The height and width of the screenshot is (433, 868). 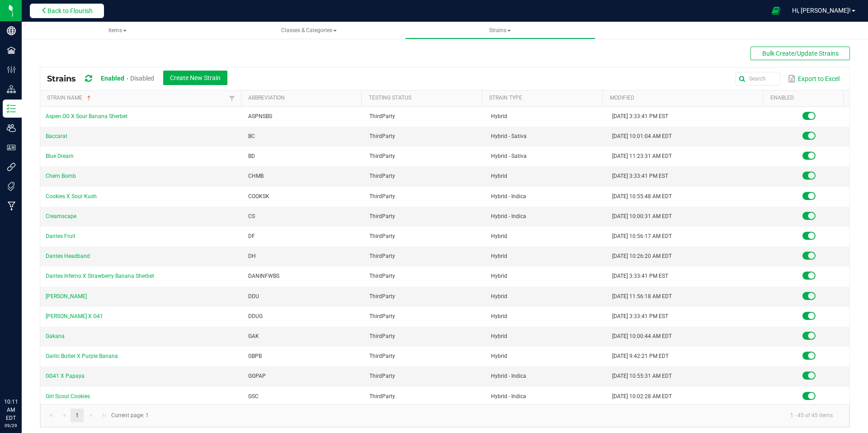 What do you see at coordinates (12, 128) in the screenshot?
I see `inline-svg: Users` at bounding box center [12, 128].